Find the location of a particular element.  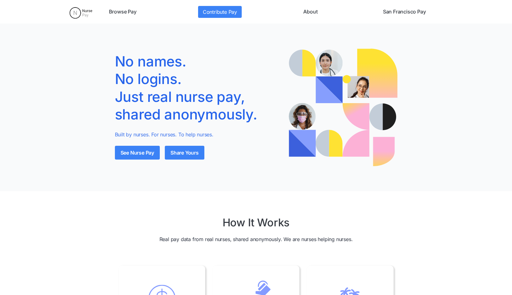

a: Share Yours is located at coordinates (184, 153).